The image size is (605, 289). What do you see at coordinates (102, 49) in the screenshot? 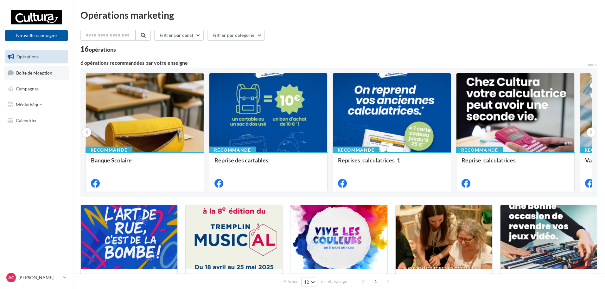
I see `div: opérations` at bounding box center [102, 49].